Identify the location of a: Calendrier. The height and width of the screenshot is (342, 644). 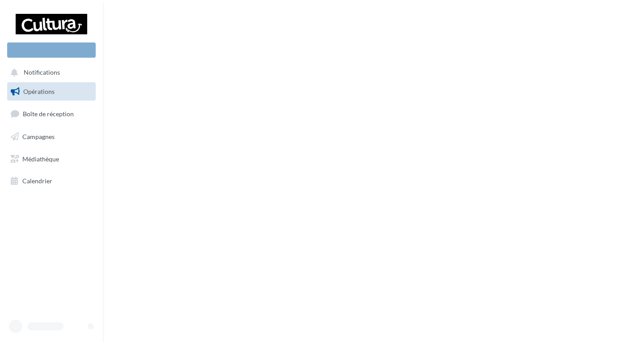
(51, 181).